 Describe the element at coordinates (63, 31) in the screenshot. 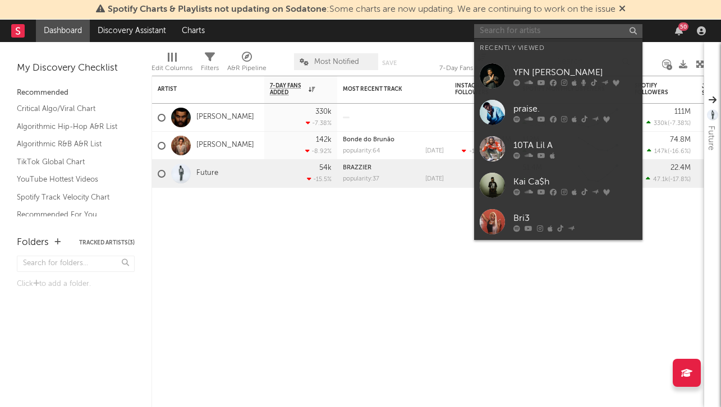

I see `a: Dashboard` at that location.